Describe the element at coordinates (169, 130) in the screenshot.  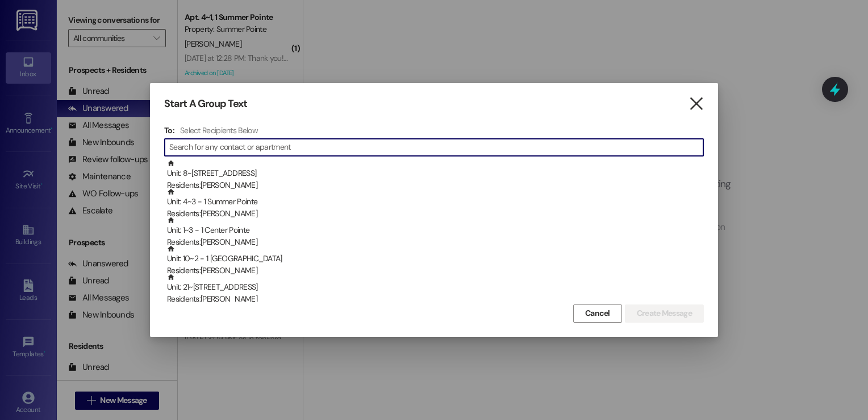
I see `h3: To:` at that location.